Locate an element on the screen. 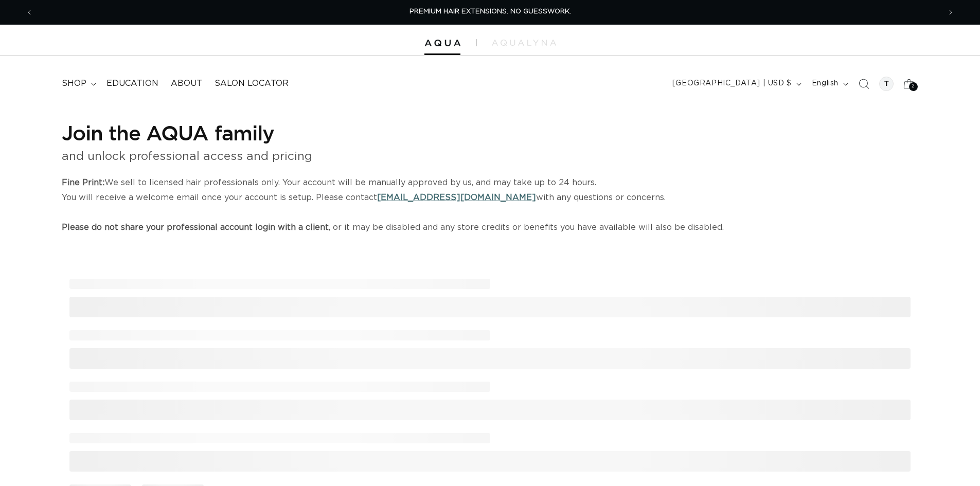 The width and height of the screenshot is (980, 486). span: Education is located at coordinates (133, 83).